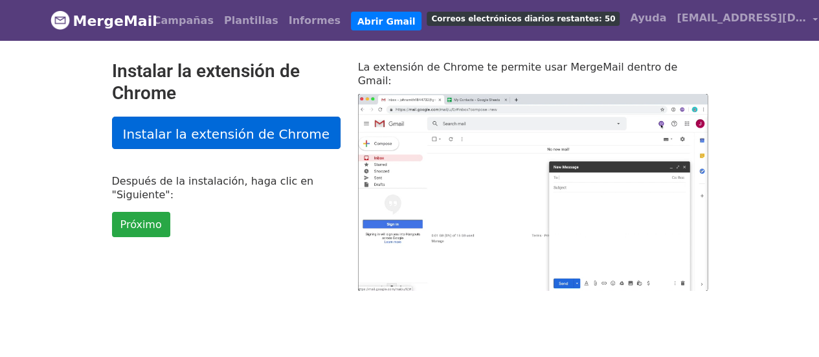  What do you see at coordinates (94, 21) in the screenshot?
I see `a: MergeMail` at bounding box center [94, 21].